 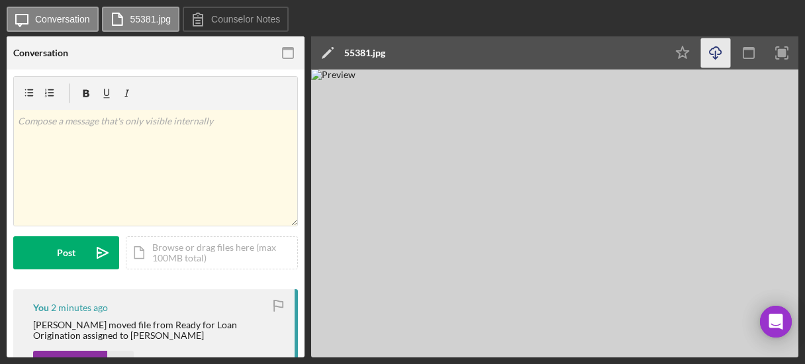 I want to click on button: 55381.jpg, so click(x=141, y=19).